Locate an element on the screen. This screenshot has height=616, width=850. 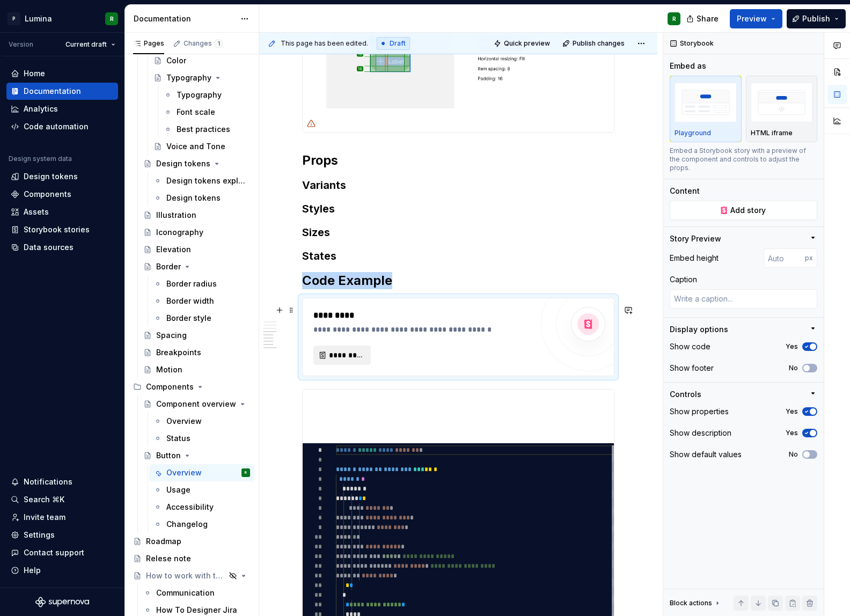
div: R is located at coordinates (246, 473).